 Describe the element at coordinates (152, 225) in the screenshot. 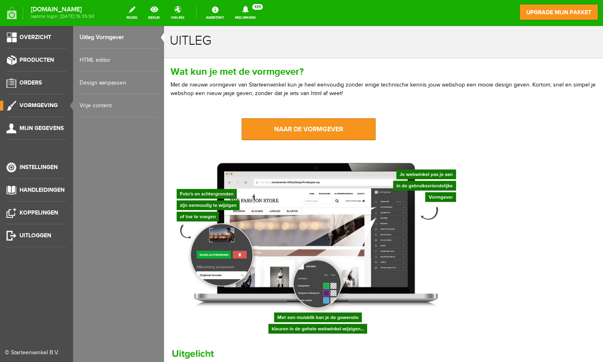

I see `img: Uitleg` at that location.